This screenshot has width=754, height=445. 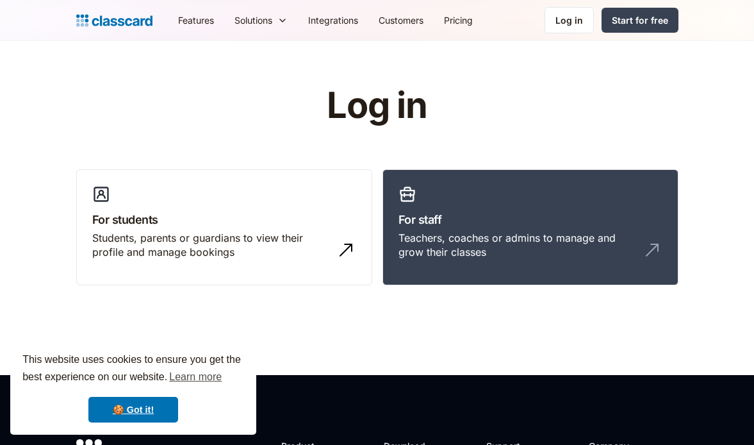 I want to click on a: For staffTeachers, coaches or admins to manage and grow their classes, so click(x=530, y=227).